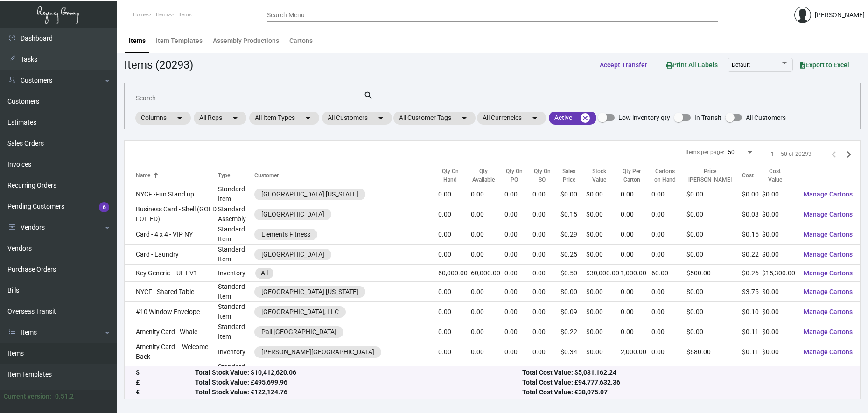  I want to click on td: $0.09, so click(573, 312).